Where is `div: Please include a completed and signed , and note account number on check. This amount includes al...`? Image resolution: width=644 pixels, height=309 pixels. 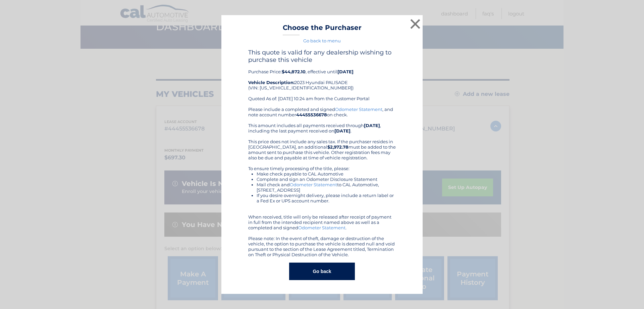 div: Please include a completed and signed , and note account number on check. This amount includes al... is located at coordinates (322, 182).